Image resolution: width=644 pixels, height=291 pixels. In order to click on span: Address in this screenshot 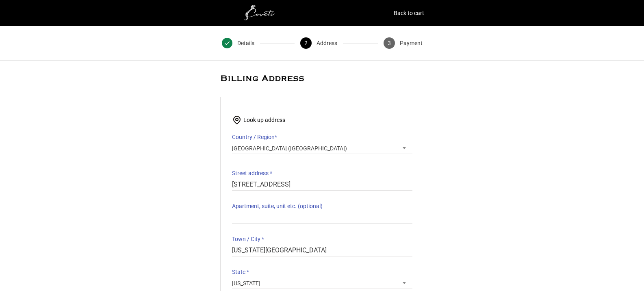, I will do `click(327, 43)`.